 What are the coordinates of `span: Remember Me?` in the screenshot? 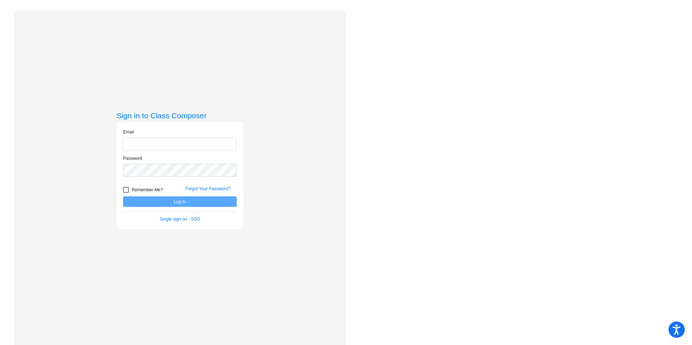 It's located at (147, 190).